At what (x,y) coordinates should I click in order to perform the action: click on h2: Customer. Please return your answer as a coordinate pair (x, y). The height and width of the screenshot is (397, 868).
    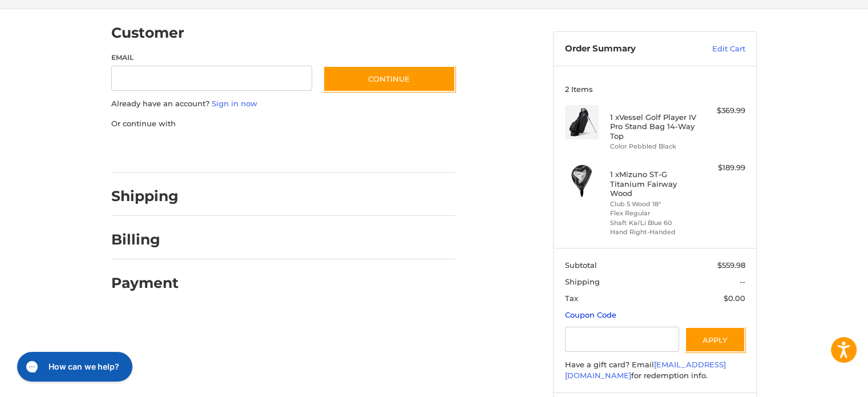
    Looking at the image, I should click on (148, 32).